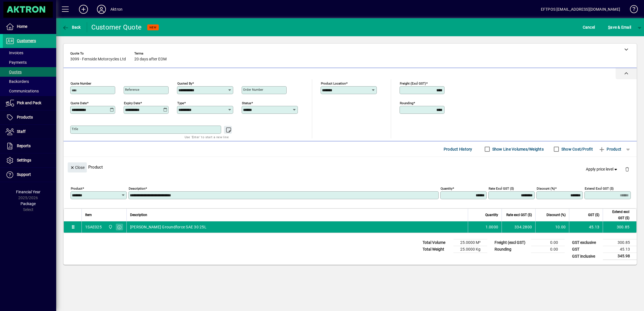 The image size is (644, 311). Describe the element at coordinates (253, 90) in the screenshot. I see `mat-label: Order number` at that location.